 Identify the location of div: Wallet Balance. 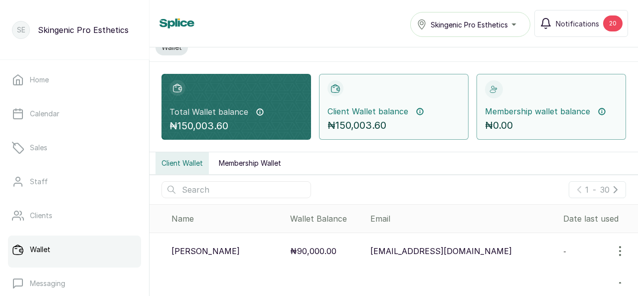
(326, 218).